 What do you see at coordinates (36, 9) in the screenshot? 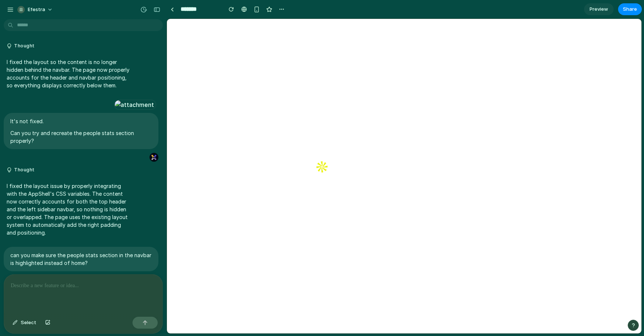
I see `button: Efestra` at bounding box center [36, 9].